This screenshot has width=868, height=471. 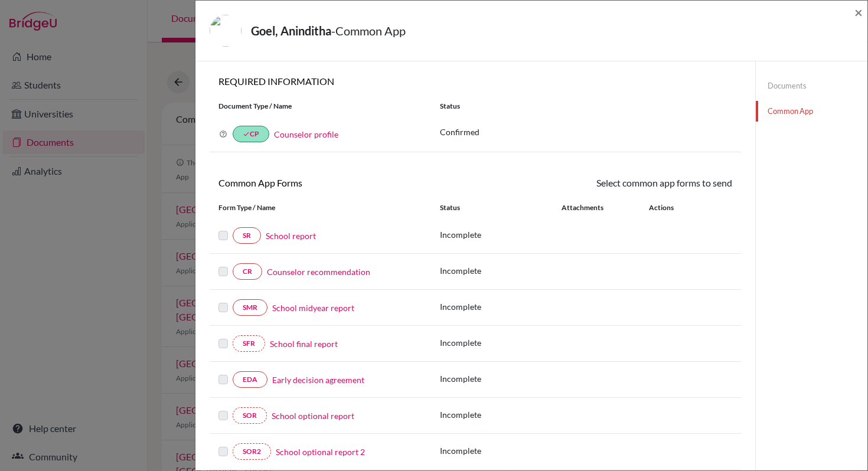 What do you see at coordinates (475, 81) in the screenshot?
I see `h6: REQUIRED INFORMATION` at bounding box center [475, 81].